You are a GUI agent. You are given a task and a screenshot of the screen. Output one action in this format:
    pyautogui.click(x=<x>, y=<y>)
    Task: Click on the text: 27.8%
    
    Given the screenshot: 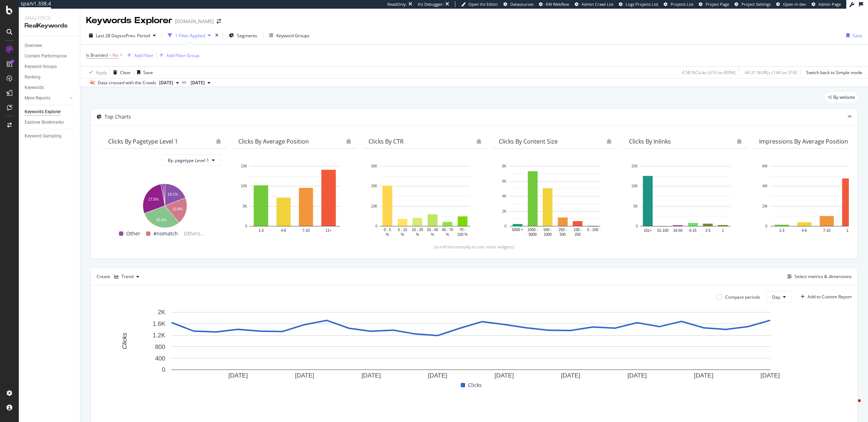 What is the action you would take?
    pyautogui.click(x=153, y=199)
    